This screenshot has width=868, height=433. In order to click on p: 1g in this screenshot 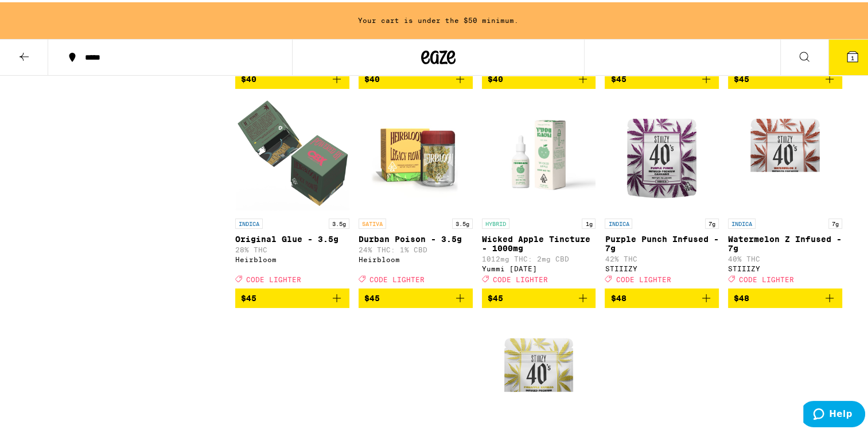, I will do `click(589, 221)`.